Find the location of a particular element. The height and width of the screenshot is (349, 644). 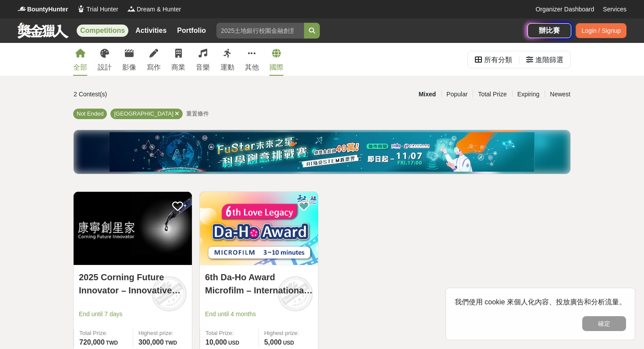

input: 2025土地銀行校園金融創意挑戰賽：從你出發 開啟智慧金融新頁 is located at coordinates (260, 31).